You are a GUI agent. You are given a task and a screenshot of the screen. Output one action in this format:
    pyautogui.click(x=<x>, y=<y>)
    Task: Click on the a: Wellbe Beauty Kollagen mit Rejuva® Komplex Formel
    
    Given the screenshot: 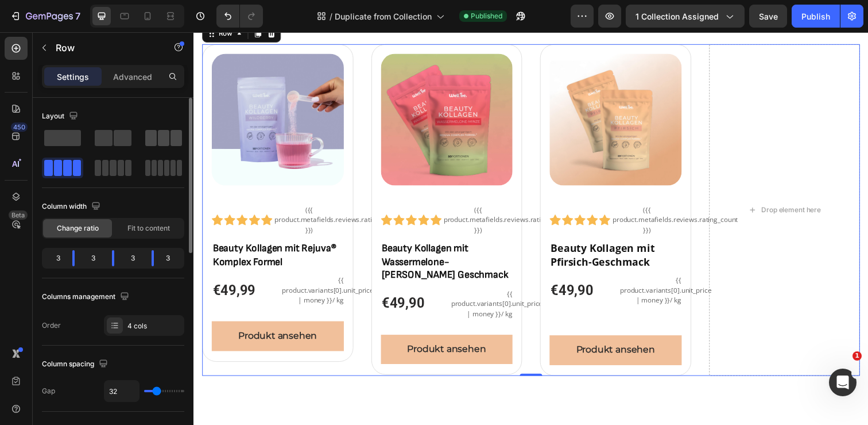 What is the action you would take?
    pyautogui.click(x=86, y=89)
    